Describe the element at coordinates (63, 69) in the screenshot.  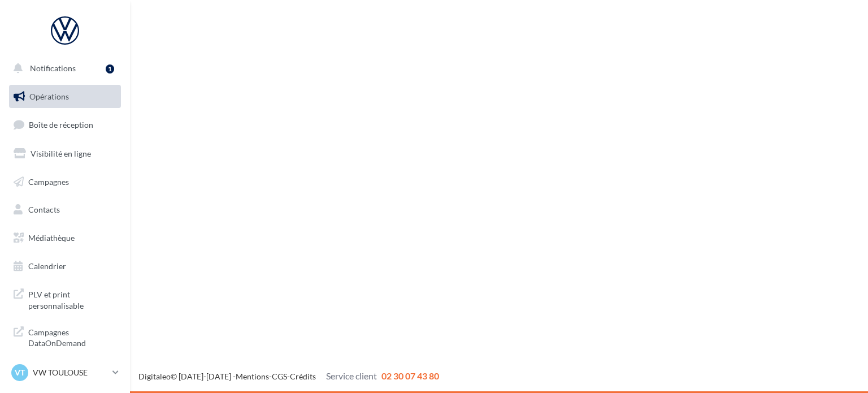
I see `button: Notifications 1` at that location.